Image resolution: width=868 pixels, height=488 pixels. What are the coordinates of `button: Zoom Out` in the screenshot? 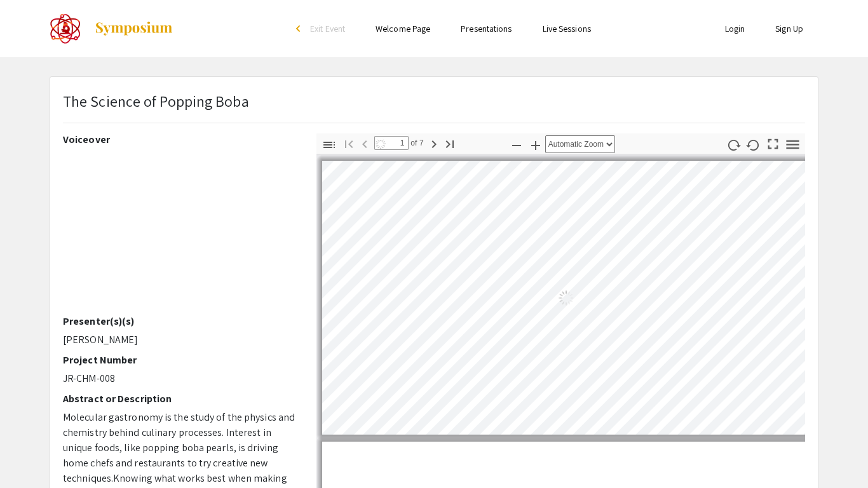 It's located at (517, 144).